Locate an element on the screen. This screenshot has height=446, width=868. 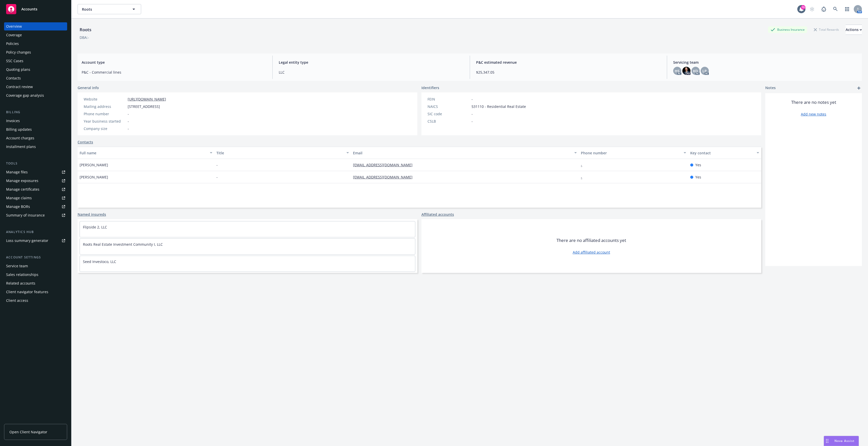
span: 531110 - Residential Real Estate is located at coordinates (499, 106).